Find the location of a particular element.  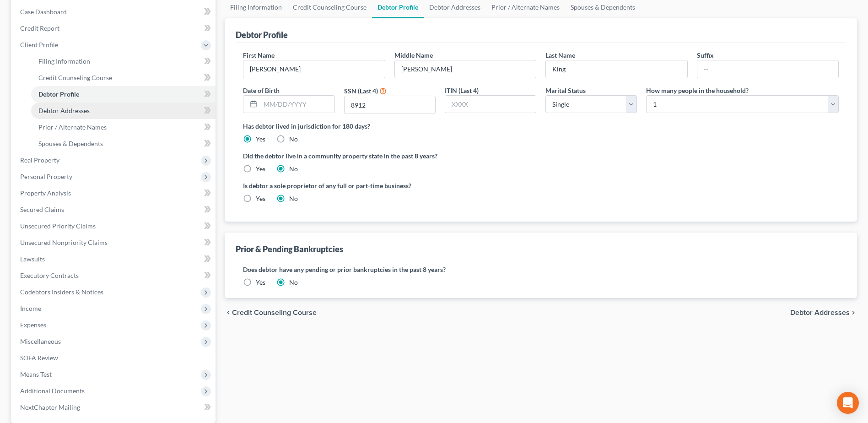

label: Did the debtor live in a community property state in the past 8 years? is located at coordinates (541, 155).